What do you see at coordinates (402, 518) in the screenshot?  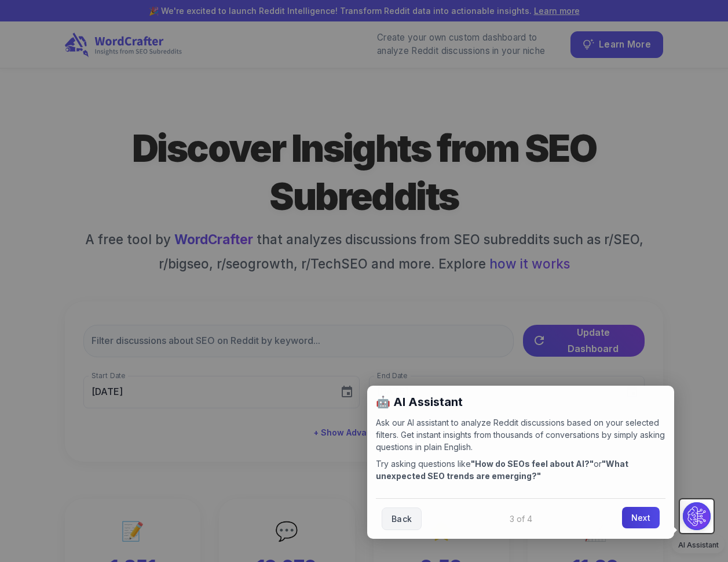 I see `a: Back` at bounding box center [402, 518].